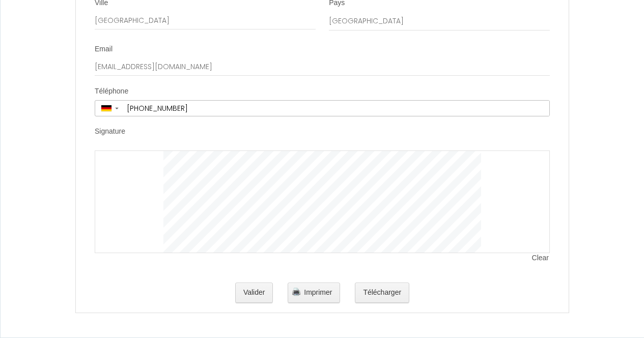 This screenshot has height=338, width=644. I want to click on label: Signature, so click(110, 132).